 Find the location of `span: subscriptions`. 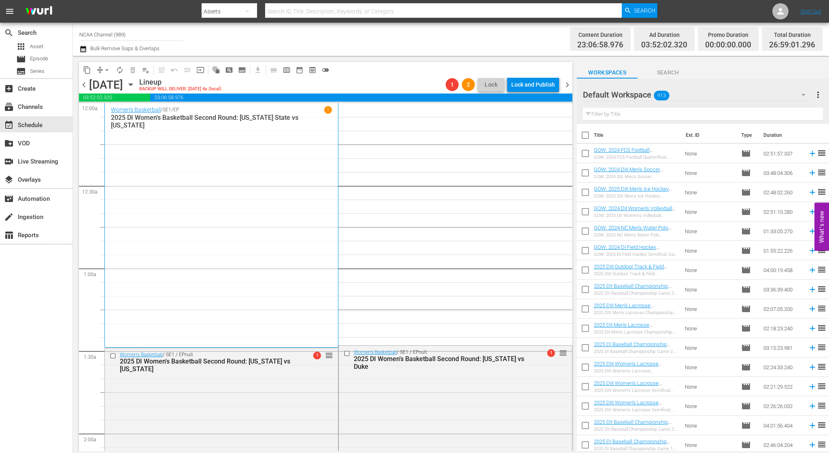

span: subscriptions is located at coordinates (9, 107).